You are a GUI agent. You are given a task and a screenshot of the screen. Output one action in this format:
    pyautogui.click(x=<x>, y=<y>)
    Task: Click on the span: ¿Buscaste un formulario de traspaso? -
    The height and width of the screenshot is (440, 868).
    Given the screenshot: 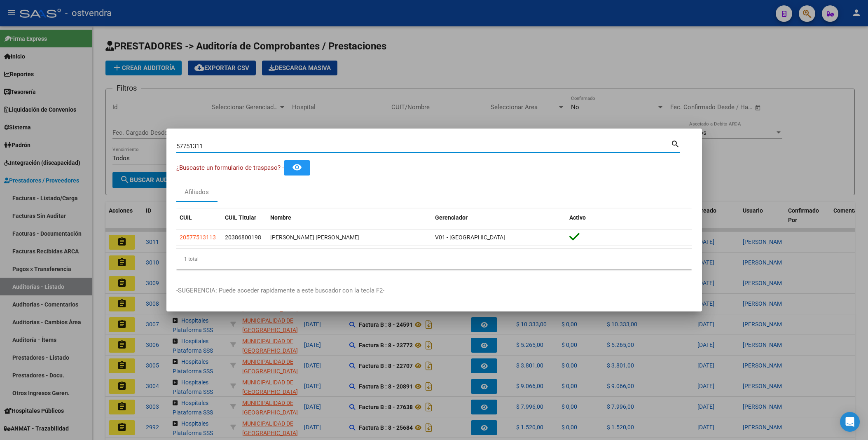 What is the action you would take?
    pyautogui.click(x=230, y=167)
    